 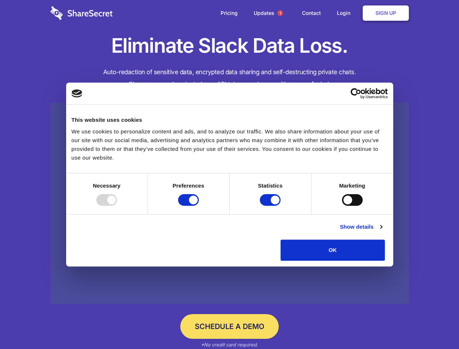 I want to click on h4: Auto-redaction of sensitive data, encrypted data sharing and self-destructing private chats. Shar..., so click(x=230, y=78).